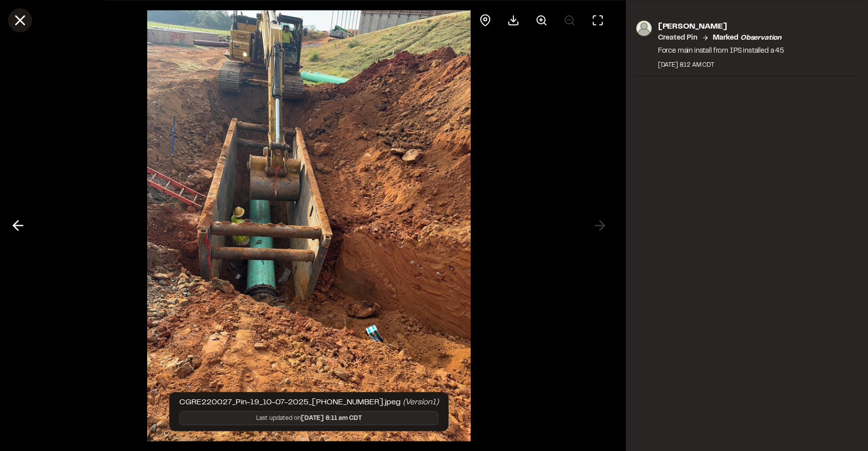 Image resolution: width=868 pixels, height=451 pixels. I want to click on p: Created Pin, so click(678, 37).